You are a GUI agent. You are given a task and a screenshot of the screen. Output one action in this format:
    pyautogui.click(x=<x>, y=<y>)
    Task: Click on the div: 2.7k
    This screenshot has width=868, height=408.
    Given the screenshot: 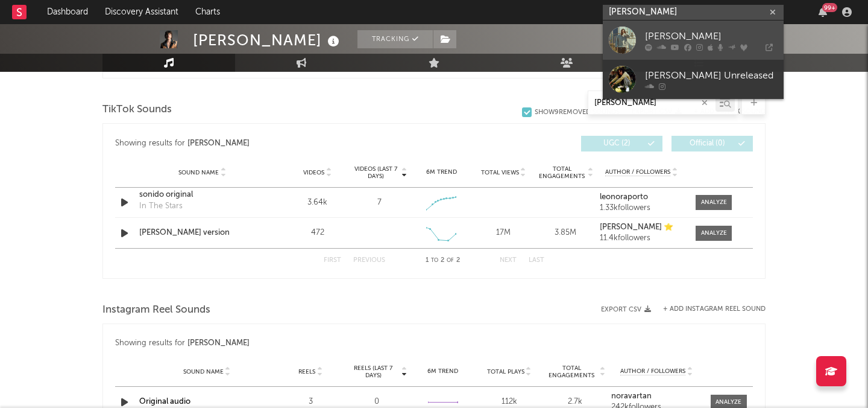 What is the action you would take?
    pyautogui.click(x=576, y=402)
    